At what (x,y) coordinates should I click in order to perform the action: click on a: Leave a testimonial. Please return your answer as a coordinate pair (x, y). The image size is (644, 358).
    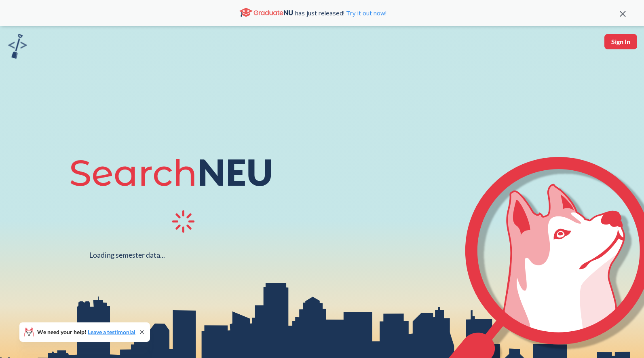
    Looking at the image, I should click on (112, 332).